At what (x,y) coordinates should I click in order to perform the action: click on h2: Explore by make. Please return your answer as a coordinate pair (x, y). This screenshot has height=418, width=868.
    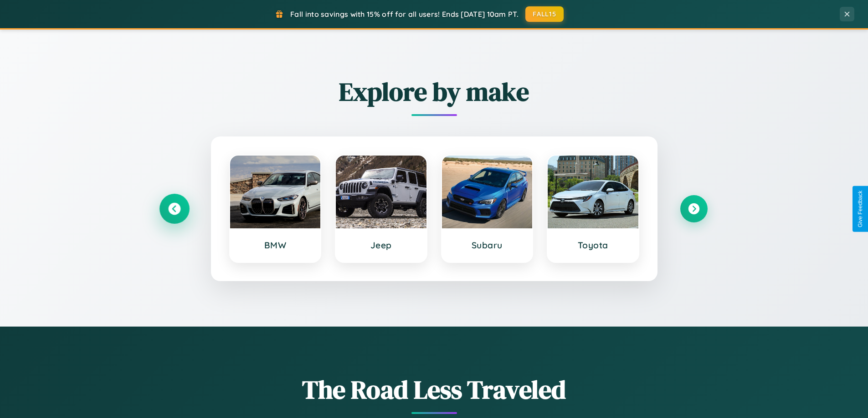
    Looking at the image, I should click on (434, 91).